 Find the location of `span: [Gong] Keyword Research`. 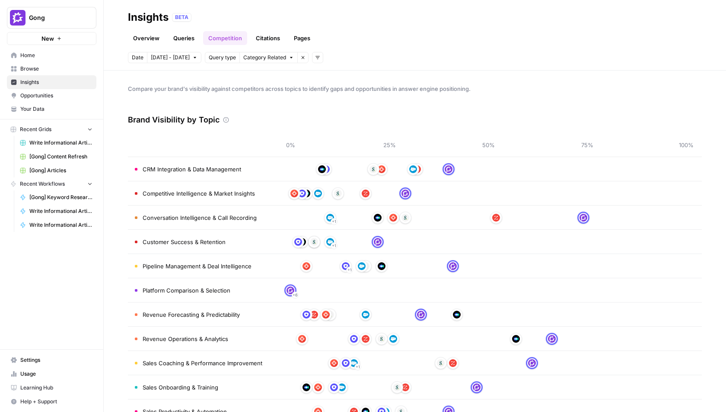

span: [Gong] Keyword Research is located at coordinates (61, 197).